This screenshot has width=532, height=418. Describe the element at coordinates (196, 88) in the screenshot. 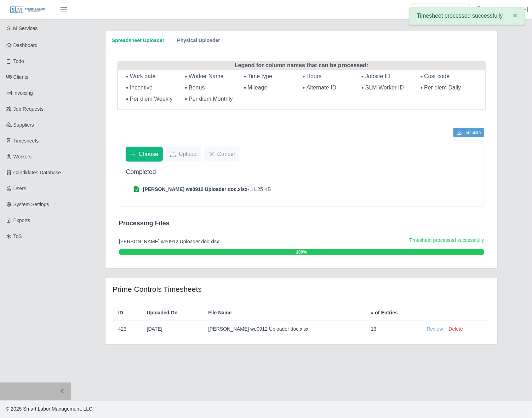

I see `span: Bonus` at that location.